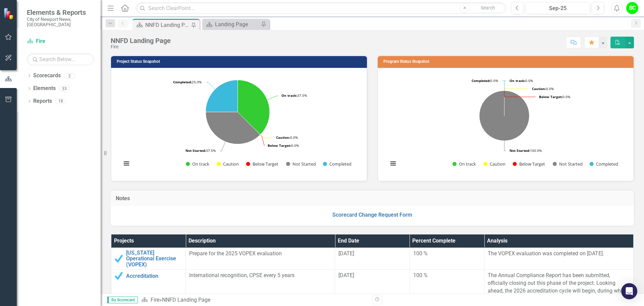 This screenshot has height=306, width=644. Describe the element at coordinates (372, 198) in the screenshot. I see `h3: Notes` at that location.